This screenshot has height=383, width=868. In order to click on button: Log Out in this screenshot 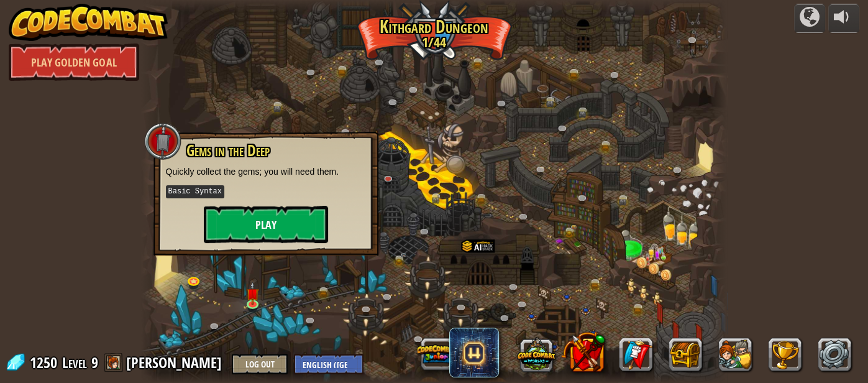, I will do `click(260, 364)`.